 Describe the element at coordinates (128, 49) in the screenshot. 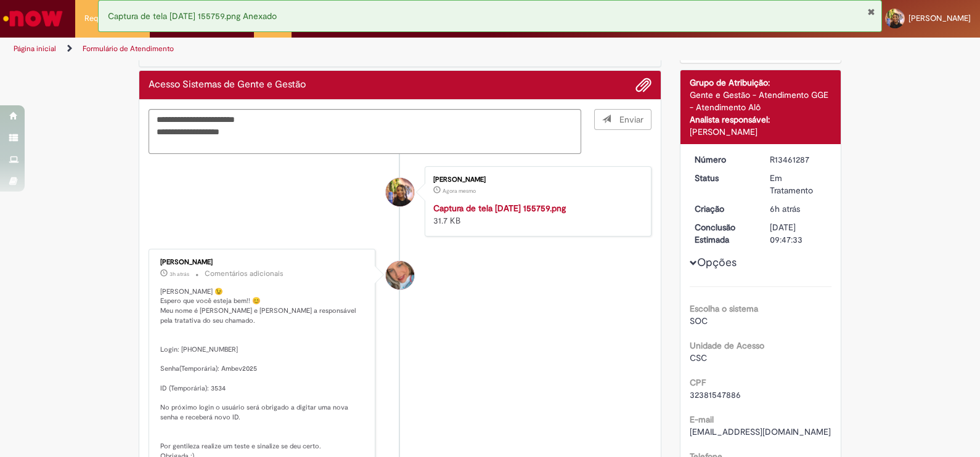

I see `a: Formulário de Atendimento` at that location.